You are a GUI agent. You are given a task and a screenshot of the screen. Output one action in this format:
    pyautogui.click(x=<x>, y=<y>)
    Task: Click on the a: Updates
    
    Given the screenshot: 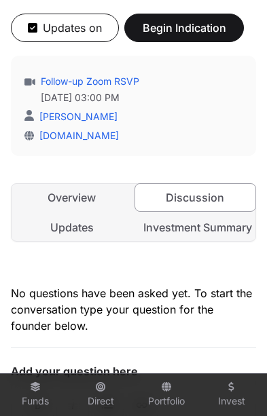 What is the action you would take?
    pyautogui.click(x=72, y=227)
    